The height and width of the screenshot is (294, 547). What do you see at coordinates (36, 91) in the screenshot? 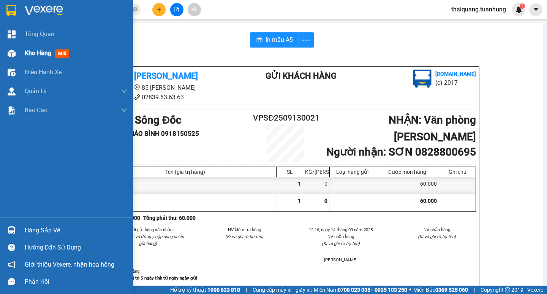
I see `span: Quản Lý` at bounding box center [36, 91].